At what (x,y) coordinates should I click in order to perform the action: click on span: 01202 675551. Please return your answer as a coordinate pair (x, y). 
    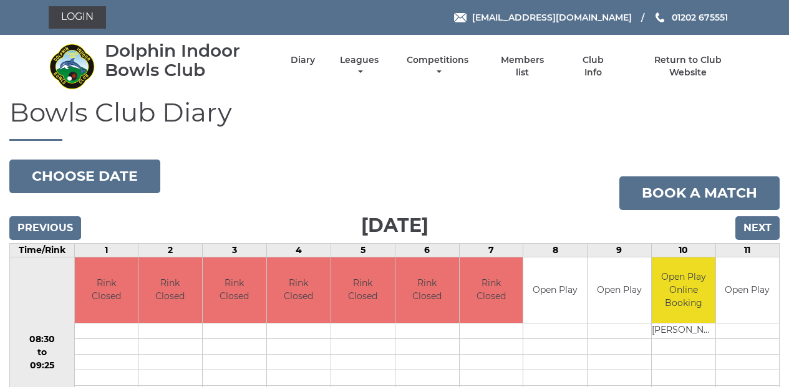
    Looking at the image, I should click on (700, 17).